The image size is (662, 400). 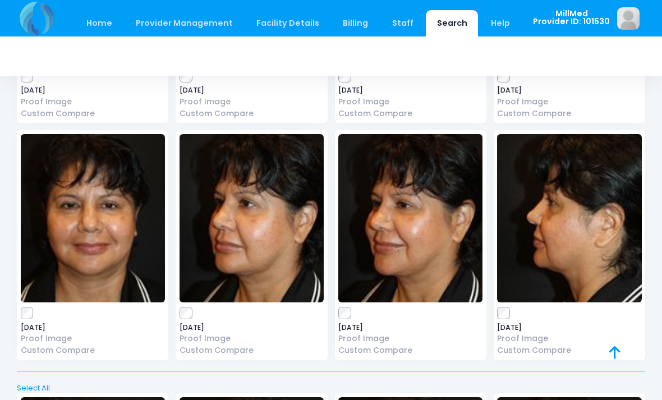 What do you see at coordinates (99, 23) in the screenshot?
I see `a: Home` at bounding box center [99, 23].